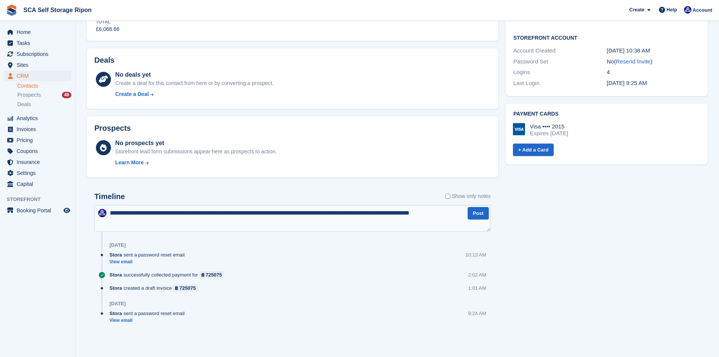 Image resolution: width=719 pixels, height=357 pixels. What do you see at coordinates (633, 61) in the screenshot?
I see `a: Resend Invite` at bounding box center [633, 61].